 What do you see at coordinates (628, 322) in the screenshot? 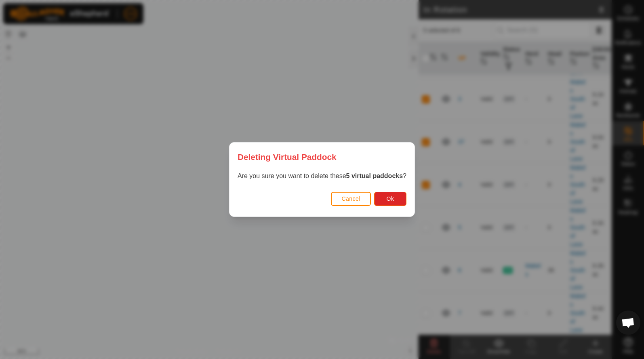
I see `div: Open chat` at bounding box center [628, 322].